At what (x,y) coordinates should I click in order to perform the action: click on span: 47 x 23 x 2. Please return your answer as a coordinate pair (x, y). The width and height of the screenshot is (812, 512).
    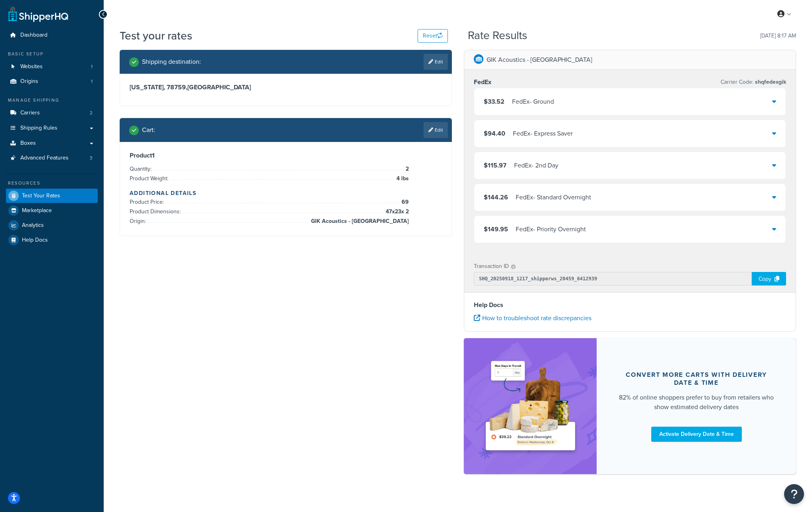
    Looking at the image, I should click on (396, 212).